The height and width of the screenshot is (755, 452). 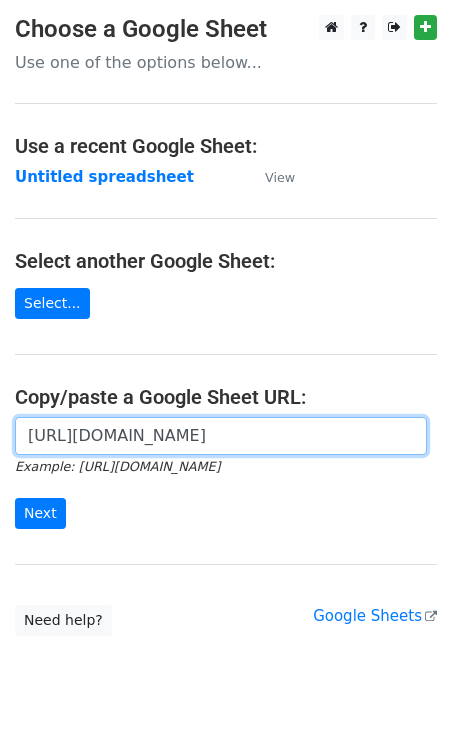 What do you see at coordinates (104, 177) in the screenshot?
I see `a: Untitled spreadsheet` at bounding box center [104, 177].